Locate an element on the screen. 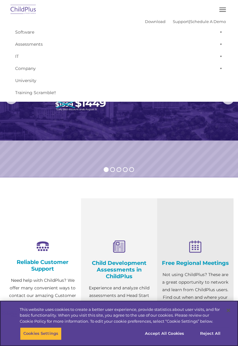  button: Accept All Cookies is located at coordinates (164, 334).